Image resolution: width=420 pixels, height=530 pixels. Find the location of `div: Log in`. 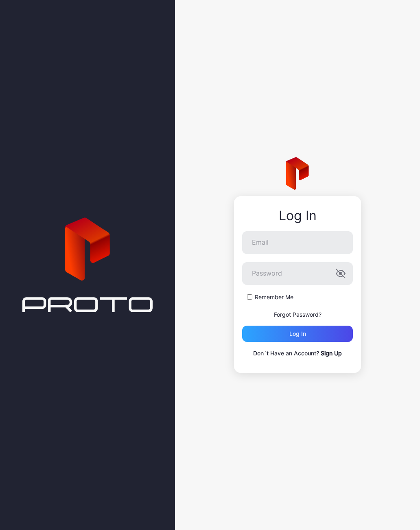

div: Log in is located at coordinates (297, 334).